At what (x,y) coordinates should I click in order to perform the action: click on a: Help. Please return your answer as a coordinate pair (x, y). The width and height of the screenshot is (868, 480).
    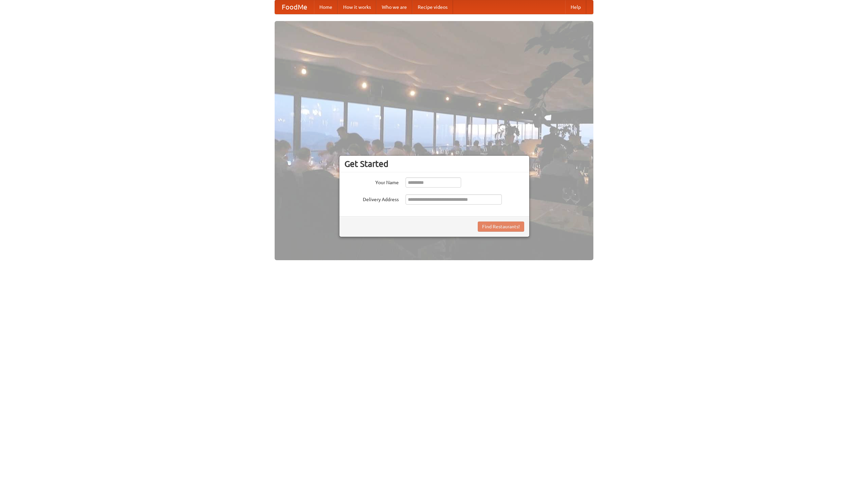
    Looking at the image, I should click on (575, 7).